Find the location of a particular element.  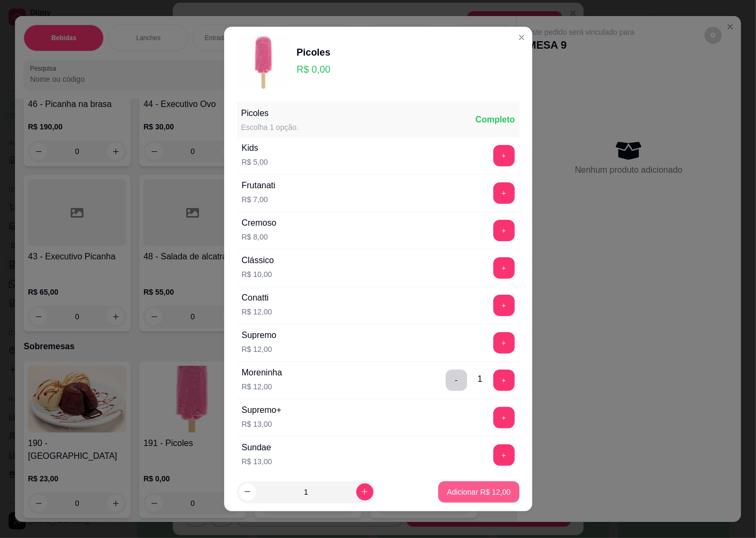

p: R$ 5,00 is located at coordinates (255, 162).